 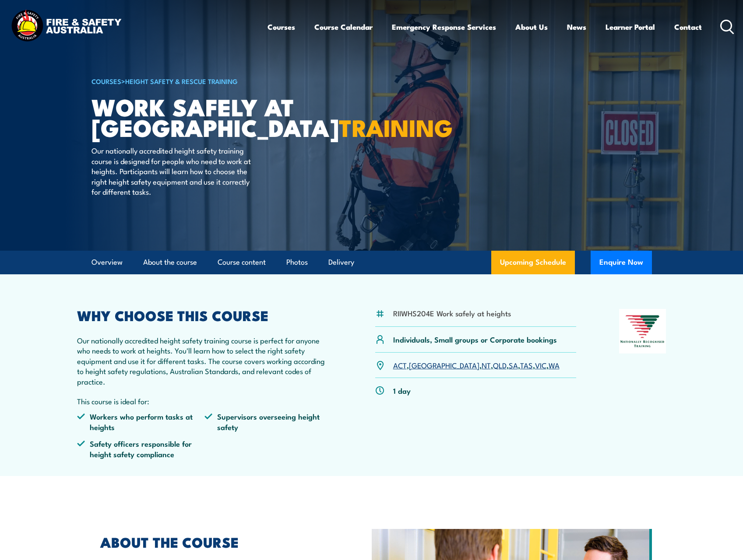 What do you see at coordinates (513, 365) in the screenshot?
I see `a: SA` at bounding box center [513, 365].